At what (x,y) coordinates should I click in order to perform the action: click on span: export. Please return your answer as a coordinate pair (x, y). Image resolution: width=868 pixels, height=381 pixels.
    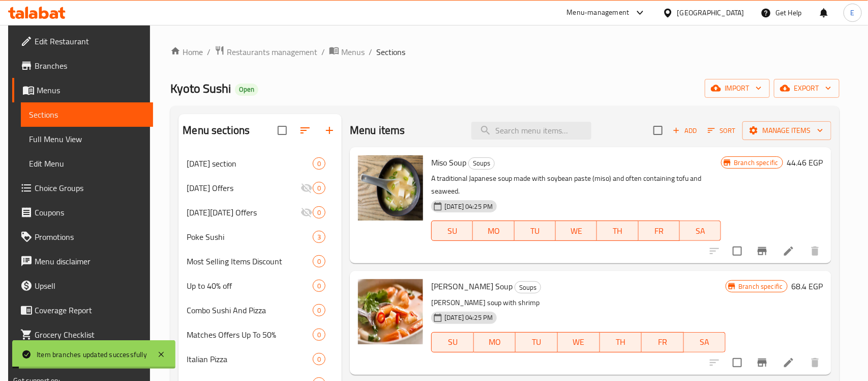
    Looking at the image, I should click on (806, 88).